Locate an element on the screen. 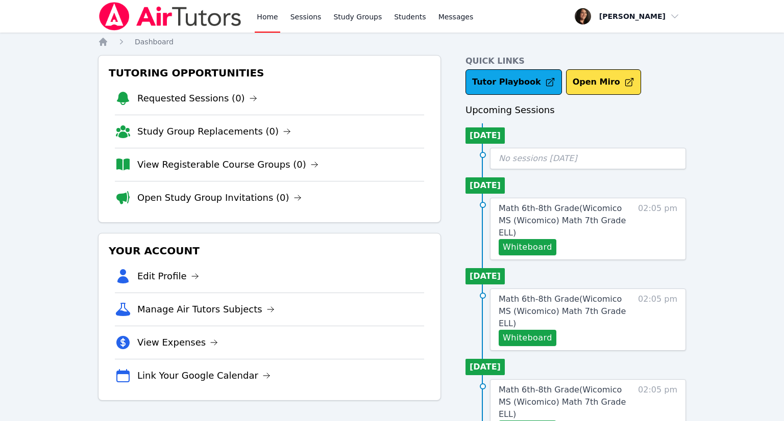 The width and height of the screenshot is (784, 421). h4: Quick Links is located at coordinates (576, 61).